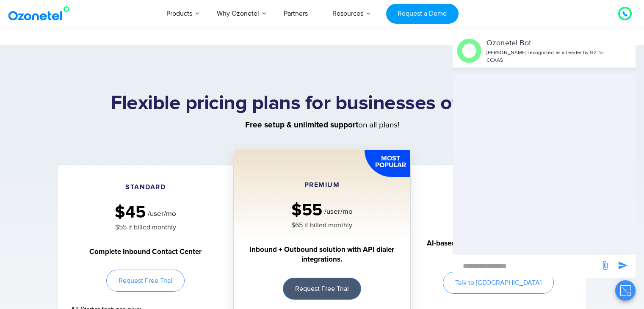  What do you see at coordinates (321, 185) in the screenshot?
I see `h5: Premium` at bounding box center [321, 185].